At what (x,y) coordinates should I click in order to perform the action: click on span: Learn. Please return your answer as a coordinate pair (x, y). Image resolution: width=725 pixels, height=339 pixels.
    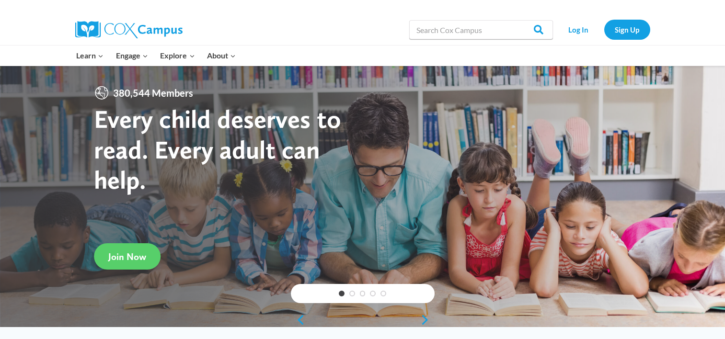
    Looking at the image, I should click on (90, 56).